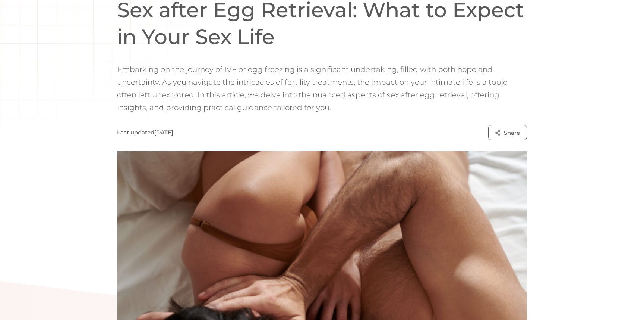 The image size is (644, 320). I want to click on div: Share, so click(512, 132).